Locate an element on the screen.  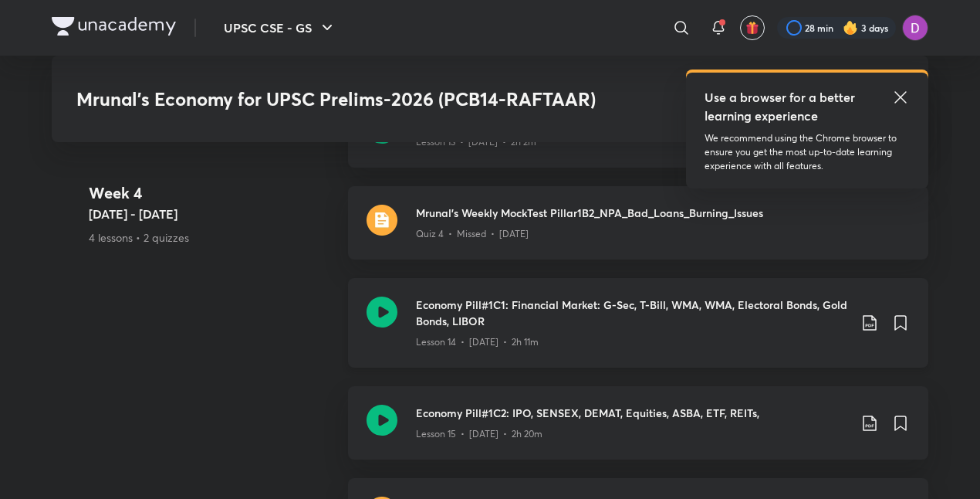
h3: Economy Pill#1C2: IPO, SENSEX, DEMAT, Equities, ASBA, ETF, REITs, is located at coordinates (632, 412).